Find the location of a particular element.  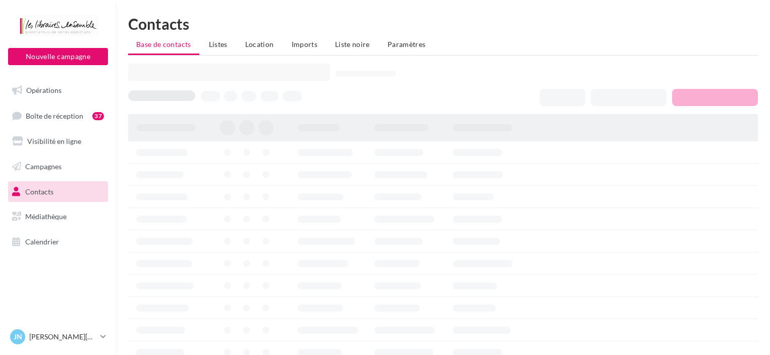

span: Opérations is located at coordinates (44, 90).